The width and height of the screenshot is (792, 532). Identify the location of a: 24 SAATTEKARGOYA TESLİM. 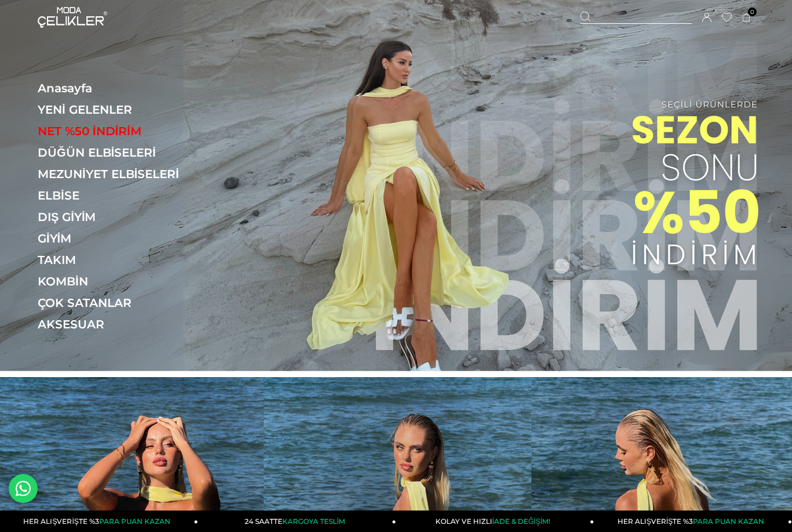
(298, 521).